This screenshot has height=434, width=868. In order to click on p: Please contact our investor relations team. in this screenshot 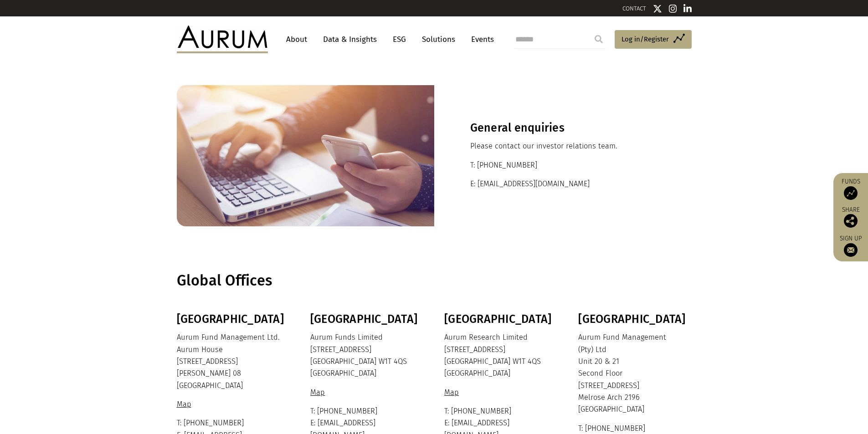, I will do `click(563, 146)`.